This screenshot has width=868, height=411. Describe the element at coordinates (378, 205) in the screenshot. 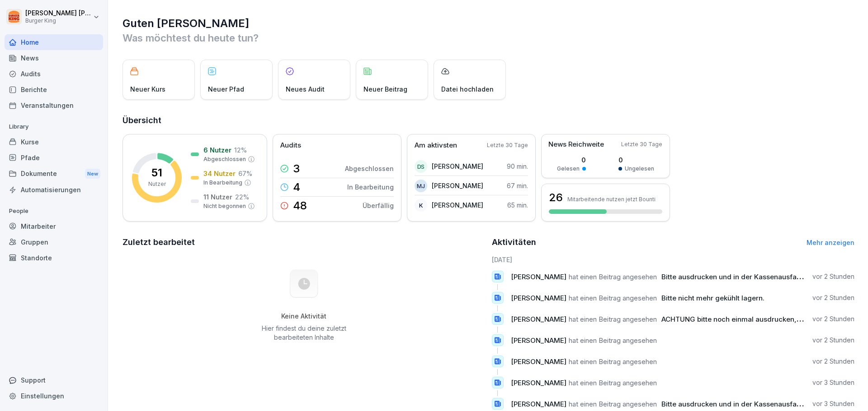

I see `p: Überfällig` at that location.